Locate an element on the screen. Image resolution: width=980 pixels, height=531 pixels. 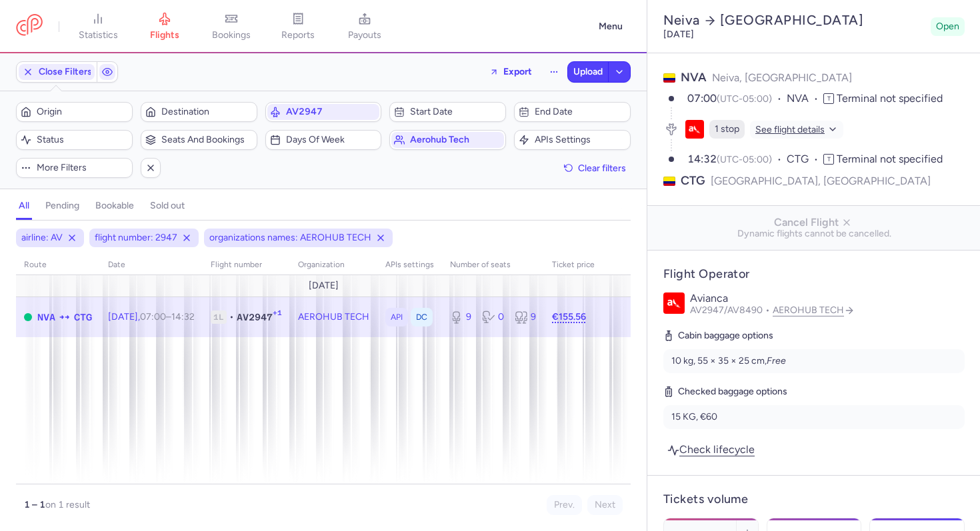
span: bookings is located at coordinates (231, 35).